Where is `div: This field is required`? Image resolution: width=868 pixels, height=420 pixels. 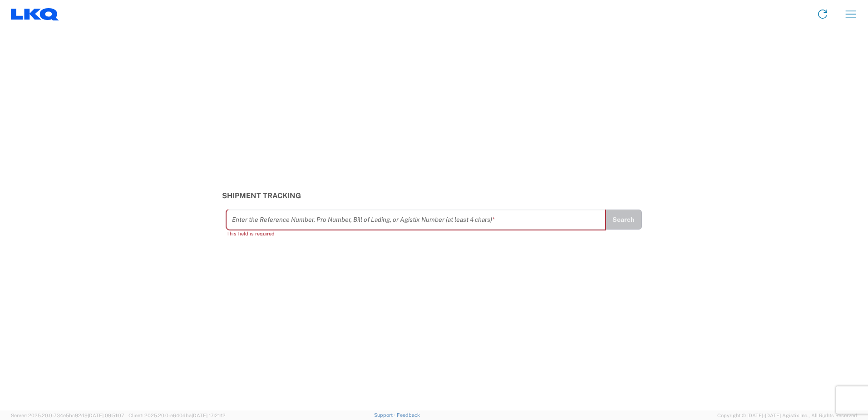 div: This field is required is located at coordinates (416, 233).